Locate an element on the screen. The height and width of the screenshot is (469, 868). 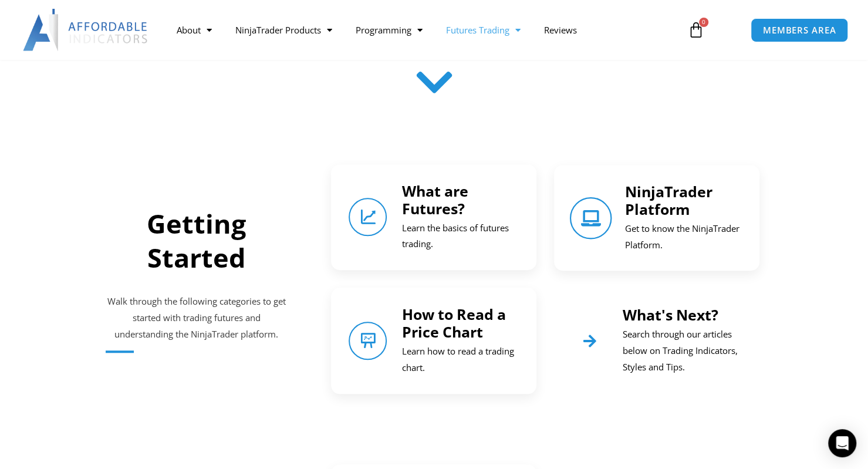
p: Search through our articles below on Trading Indicators, Styles and Tips. is located at coordinates (682, 351).